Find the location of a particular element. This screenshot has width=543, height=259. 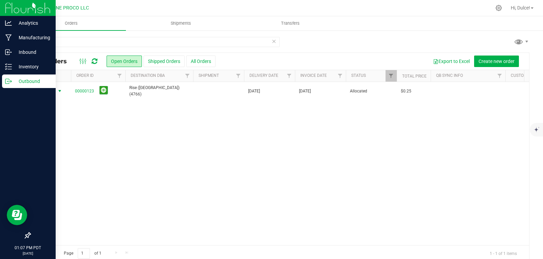

p: Inventory is located at coordinates (32, 67).